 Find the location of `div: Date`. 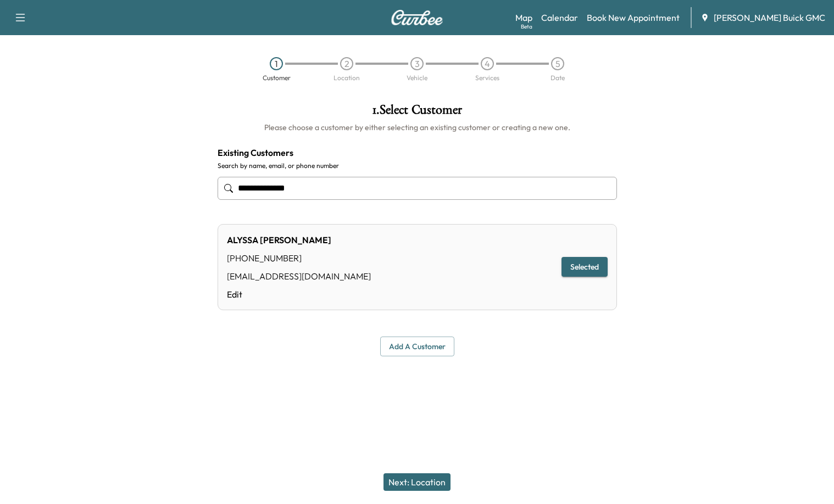

div: Date is located at coordinates (558, 78).